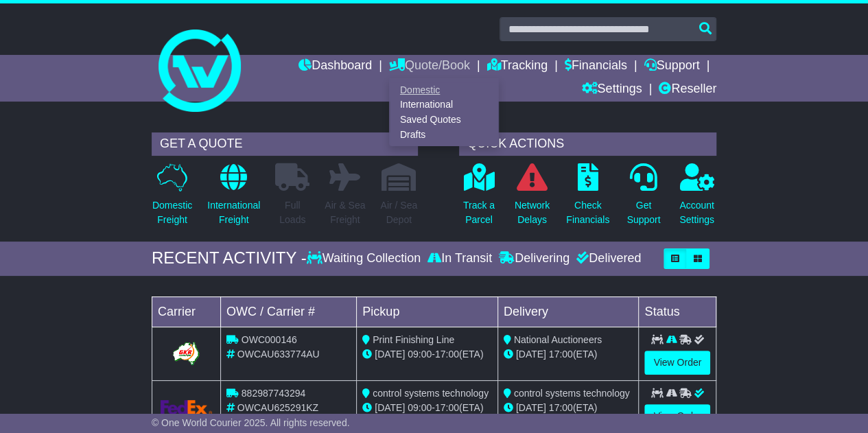 The height and width of the screenshot is (433, 868). Describe the element at coordinates (588, 198) in the screenshot. I see `a: CheckFinancials` at that location.